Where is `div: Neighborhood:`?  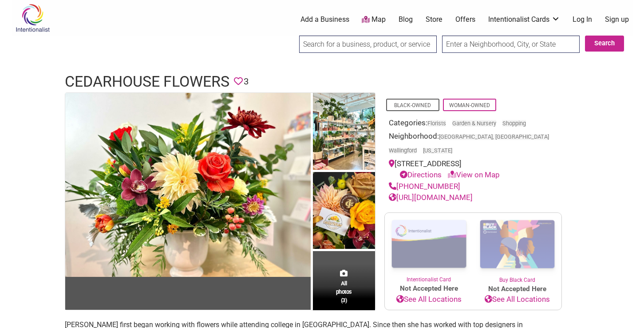 div: Neighborhood: is located at coordinates (473, 144).